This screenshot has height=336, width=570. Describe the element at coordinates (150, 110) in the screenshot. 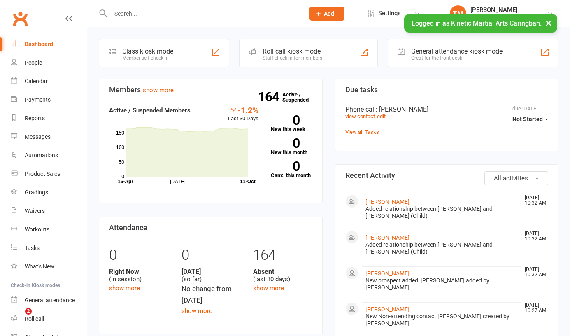

I see `strong: Active / Suspended Members` at that location.